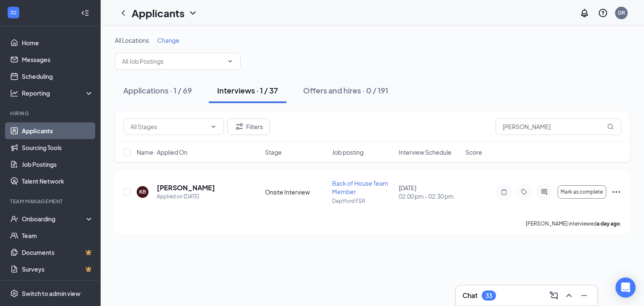 The width and height of the screenshot is (644, 306). I want to click on span: Name · Applied On, so click(162, 152).